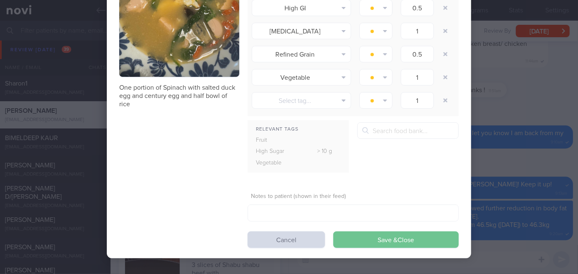 The image size is (578, 274). Describe the element at coordinates (274, 152) in the screenshot. I see `div: High Sugar` at that location.